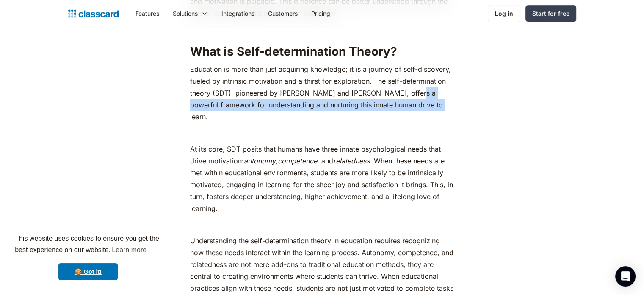 The width and height of the screenshot is (644, 295). Describe the element at coordinates (551, 13) in the screenshot. I see `div: Start for free` at that location.